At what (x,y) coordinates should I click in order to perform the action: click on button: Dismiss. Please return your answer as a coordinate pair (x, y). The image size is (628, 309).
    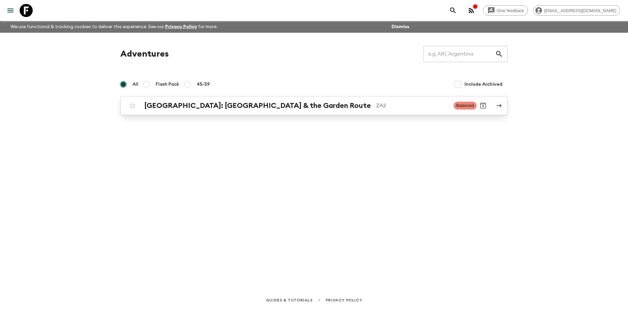
    Looking at the image, I should click on (400, 27).